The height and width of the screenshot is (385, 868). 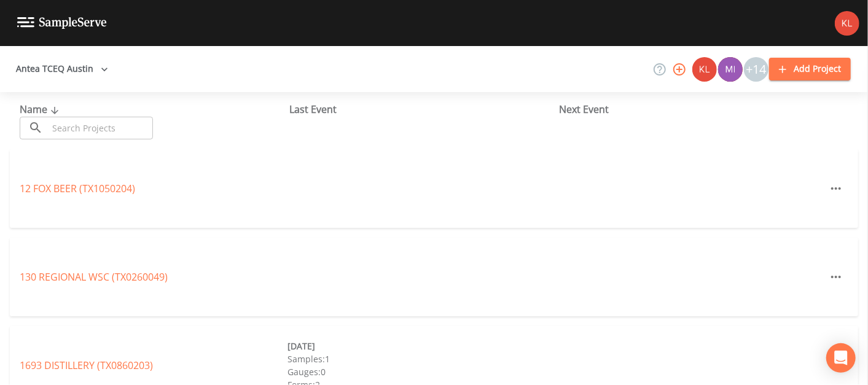 I want to click on div: Gauges: 0, so click(x=422, y=371).